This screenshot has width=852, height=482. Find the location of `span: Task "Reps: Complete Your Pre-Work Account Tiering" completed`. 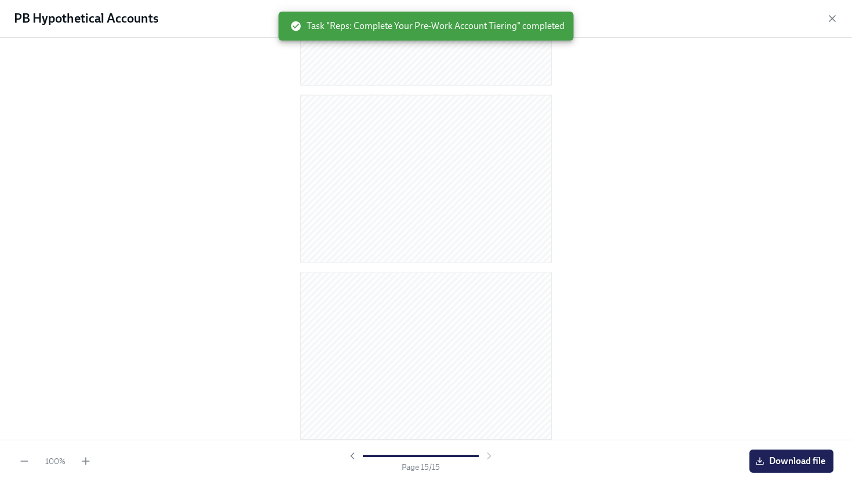

span: Task "Reps: Complete Your Pre-Work Account Tiering" completed is located at coordinates (427, 26).